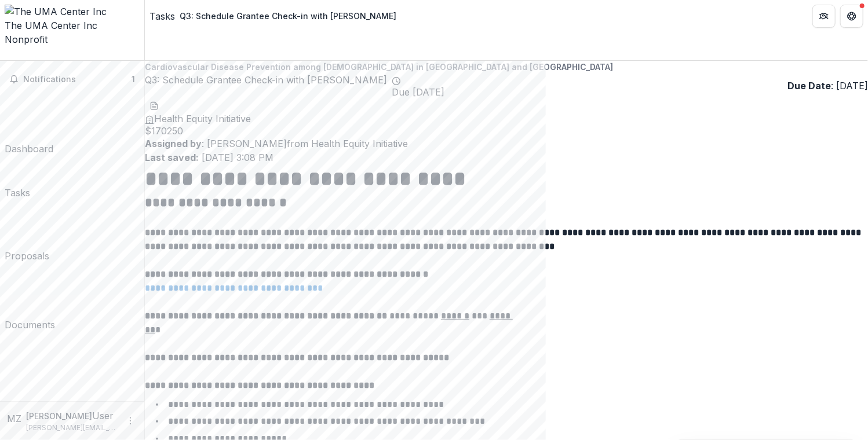  I want to click on span: Health Equity Initiative, so click(202, 119).